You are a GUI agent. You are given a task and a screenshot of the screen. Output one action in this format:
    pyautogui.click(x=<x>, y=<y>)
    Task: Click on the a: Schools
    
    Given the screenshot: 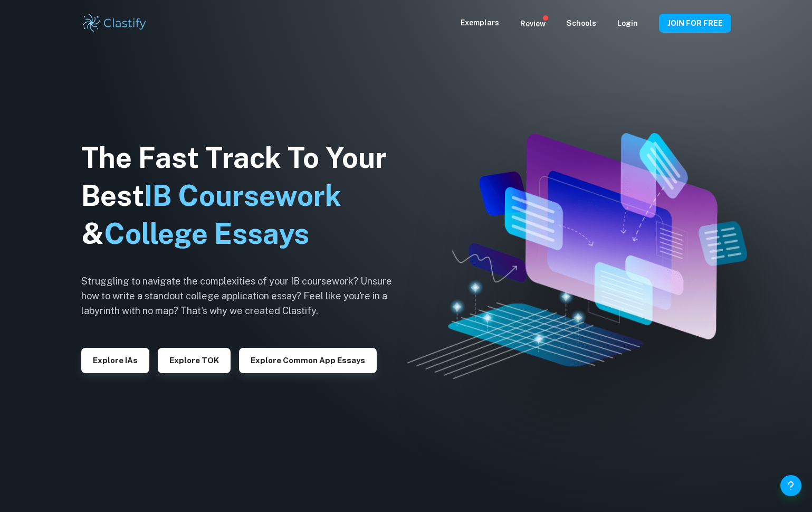 What is the action you would take?
    pyautogui.click(x=582, y=23)
    